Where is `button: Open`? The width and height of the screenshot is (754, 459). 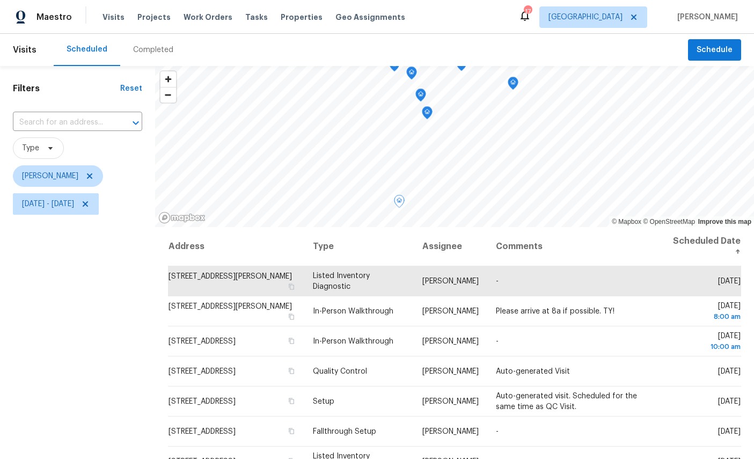 button: Open is located at coordinates (136, 123).